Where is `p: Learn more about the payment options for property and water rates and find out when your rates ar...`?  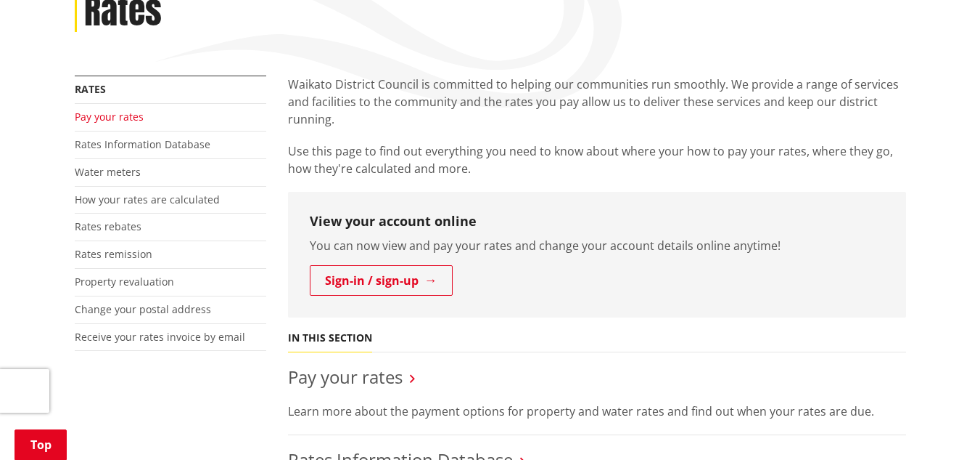
p: Learn more about the payment options for property and water rates and find out when your rates ar... is located at coordinates (597, 411).